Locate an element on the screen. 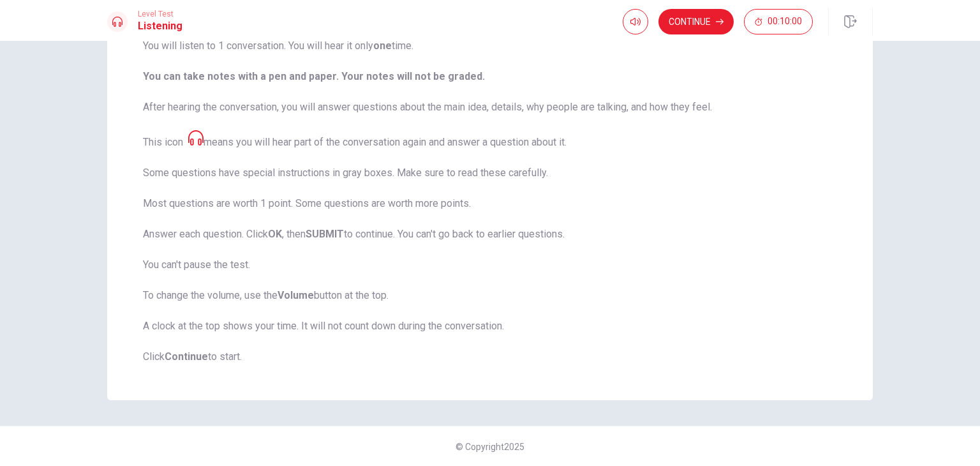  h1: Listening is located at coordinates (160, 27).